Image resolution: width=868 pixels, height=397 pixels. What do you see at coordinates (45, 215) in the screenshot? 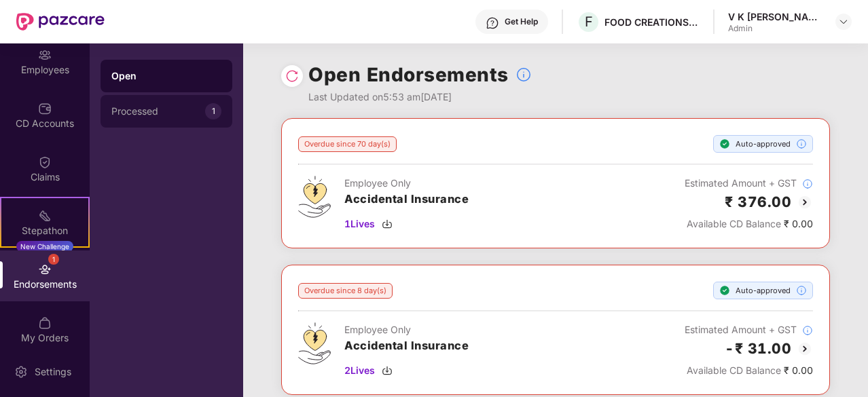
I see `img: svg+xml;base64,PHN2ZyB4bWxucz0iaHR0cDovL3d3dy53My5vcmcvMjAwMC9zdmciIHdpZHRoPSIyMSIgaGVpZ2h0PSIyMC...` at bounding box center [45, 215].